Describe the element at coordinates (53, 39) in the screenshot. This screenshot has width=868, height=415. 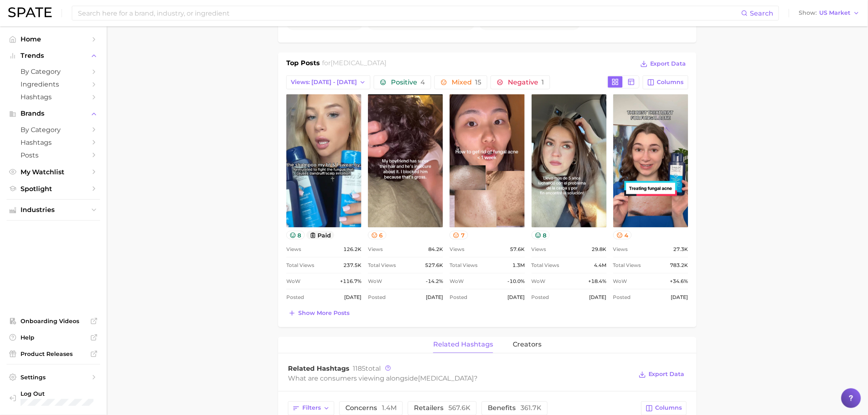
I see `a: Home` at that location.